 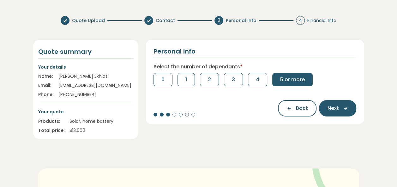 What do you see at coordinates (86, 112) in the screenshot?
I see `p: Your quote` at bounding box center [86, 112].